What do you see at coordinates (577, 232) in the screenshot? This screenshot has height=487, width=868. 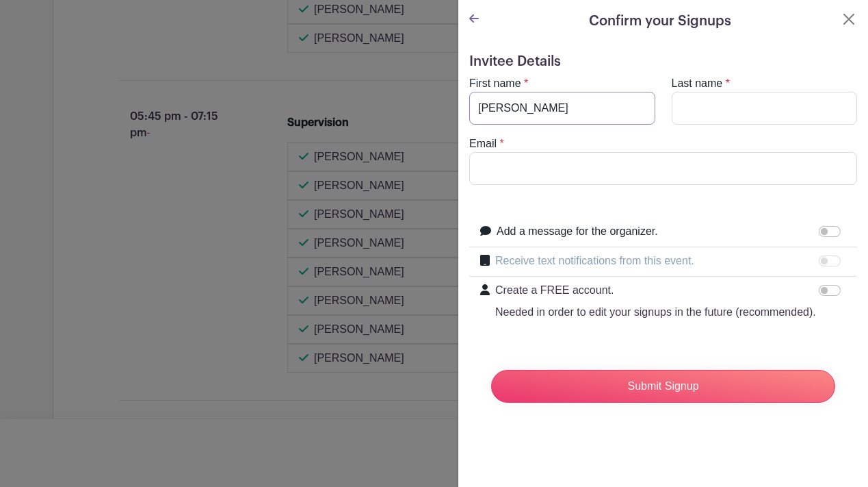 I see `label: Add a message for the organizer.` at bounding box center [577, 232].